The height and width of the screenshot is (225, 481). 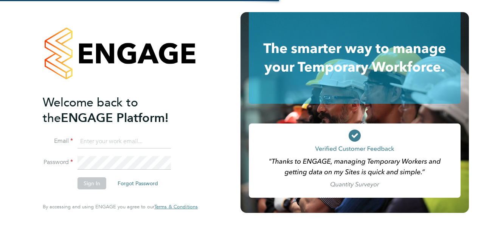 I want to click on span: Terms & Conditions, so click(x=176, y=206).